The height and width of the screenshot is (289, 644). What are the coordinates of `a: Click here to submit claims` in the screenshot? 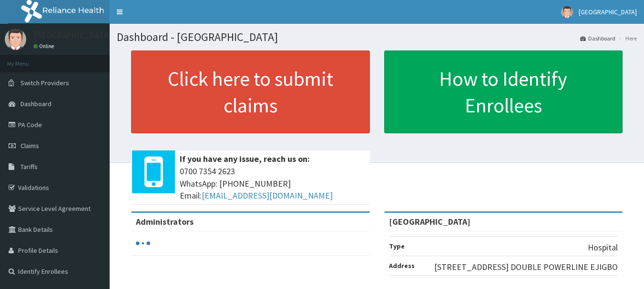 It's located at (251, 92).